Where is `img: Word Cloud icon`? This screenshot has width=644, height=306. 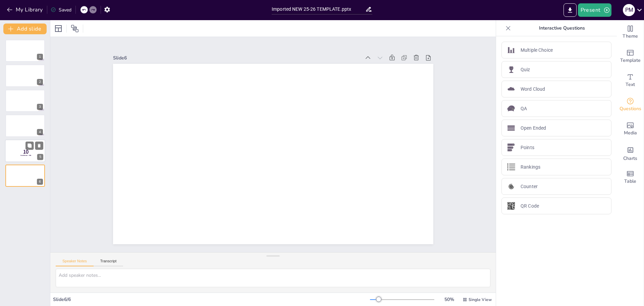 img: Word Cloud icon is located at coordinates (511, 89).